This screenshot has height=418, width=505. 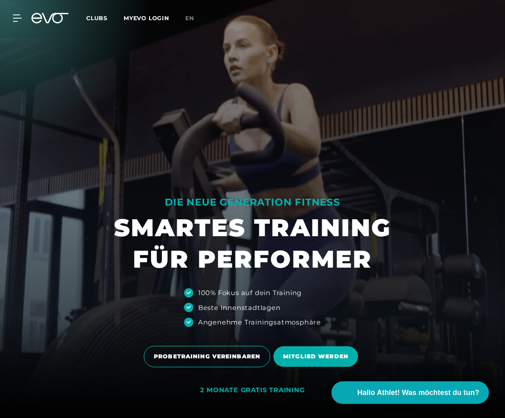 What do you see at coordinates (209, 356) in the screenshot?
I see `a: PROBETRAINING VEREINBAREN` at bounding box center [209, 356].